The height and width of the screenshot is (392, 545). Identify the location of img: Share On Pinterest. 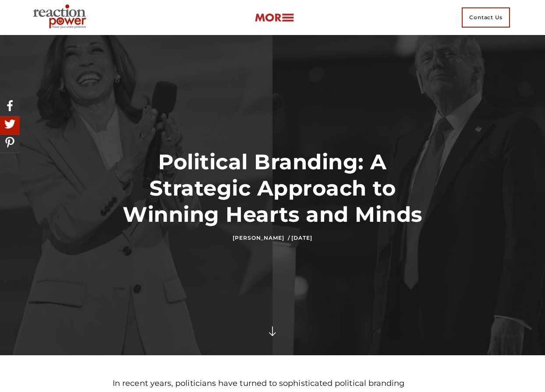
(10, 142).